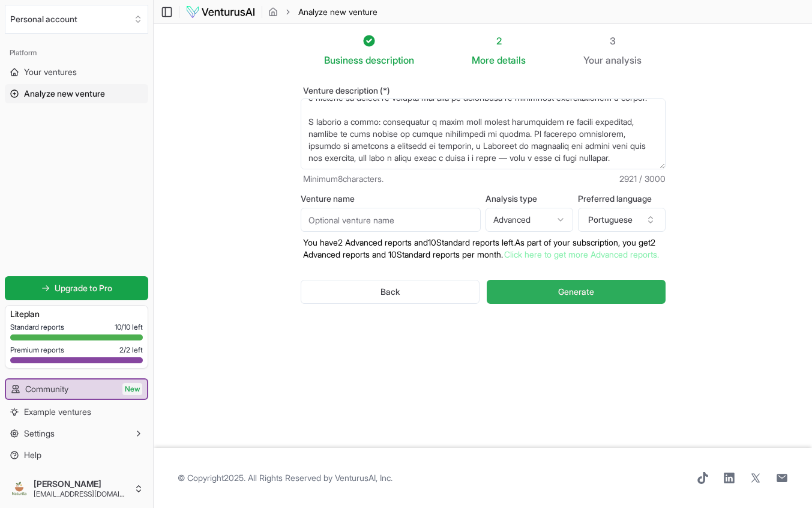 This screenshot has width=812, height=508. Describe the element at coordinates (37, 327) in the screenshot. I see `span: Standard reports` at that location.